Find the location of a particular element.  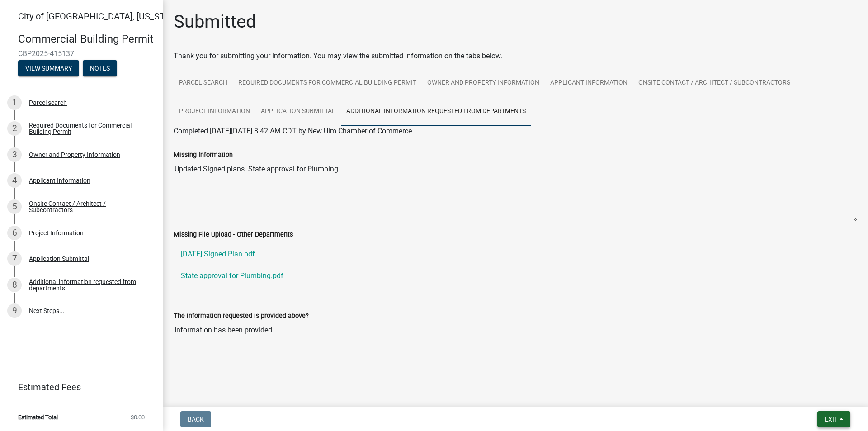

div: 7 is located at coordinates (15, 259).